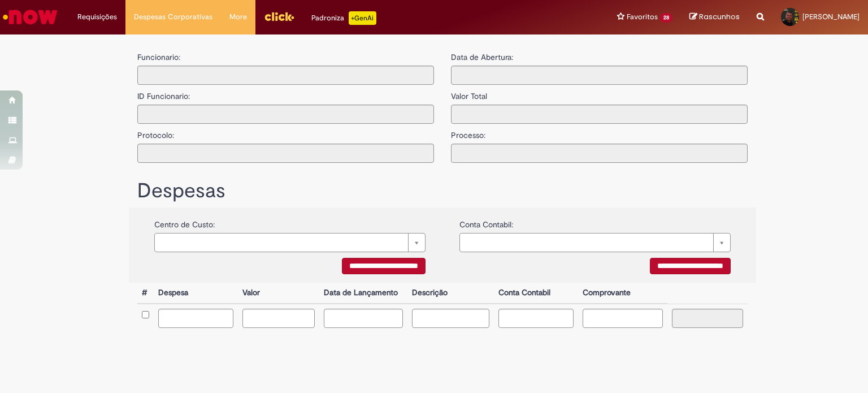  I want to click on th: Descrição, so click(451, 293).